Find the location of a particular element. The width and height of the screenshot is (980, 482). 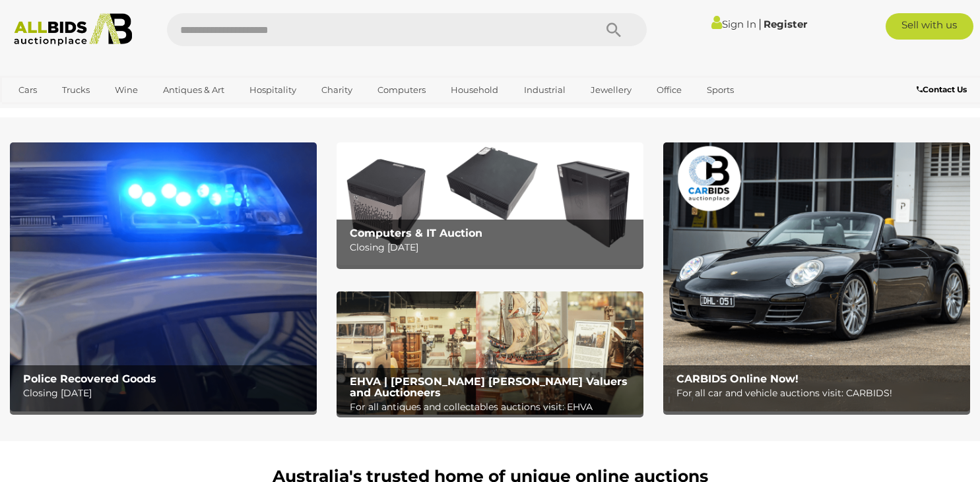

b: Contact Us is located at coordinates (941, 89).